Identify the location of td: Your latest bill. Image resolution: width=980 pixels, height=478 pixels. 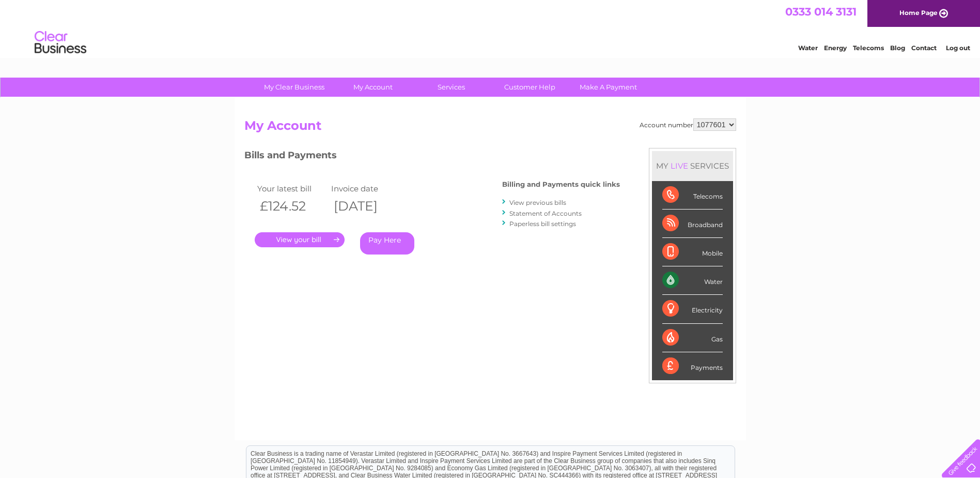
(292, 188).